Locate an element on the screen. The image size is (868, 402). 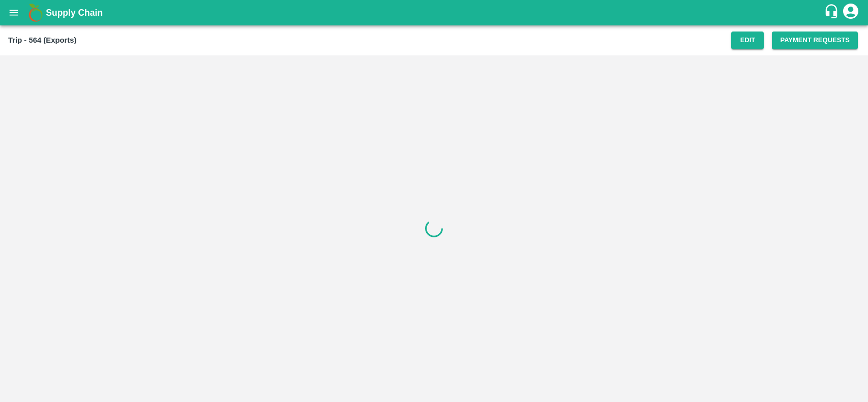
button: Payment Requests is located at coordinates (815, 40).